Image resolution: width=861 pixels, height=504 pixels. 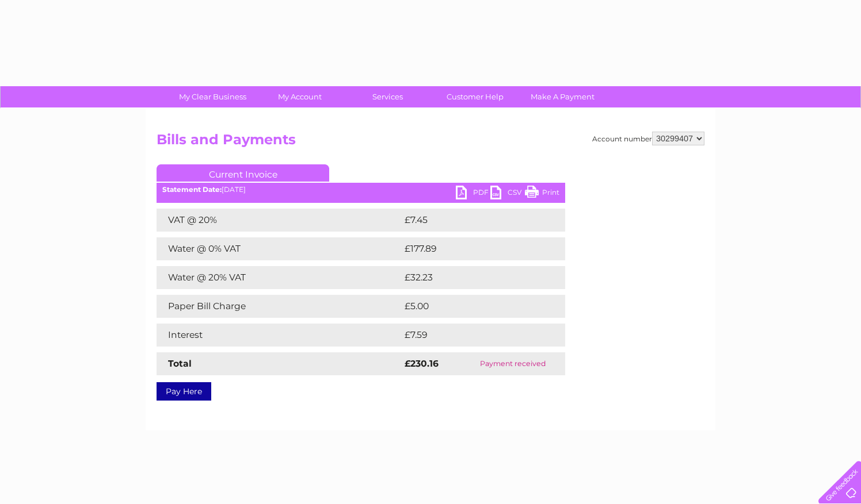 I want to click on strong: Total, so click(x=180, y=363).